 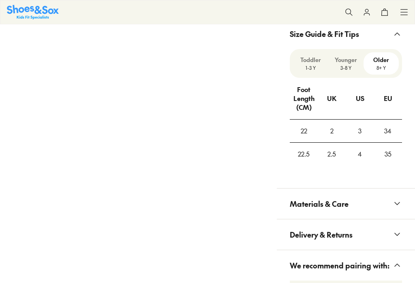 I want to click on p: Younger, so click(x=346, y=60).